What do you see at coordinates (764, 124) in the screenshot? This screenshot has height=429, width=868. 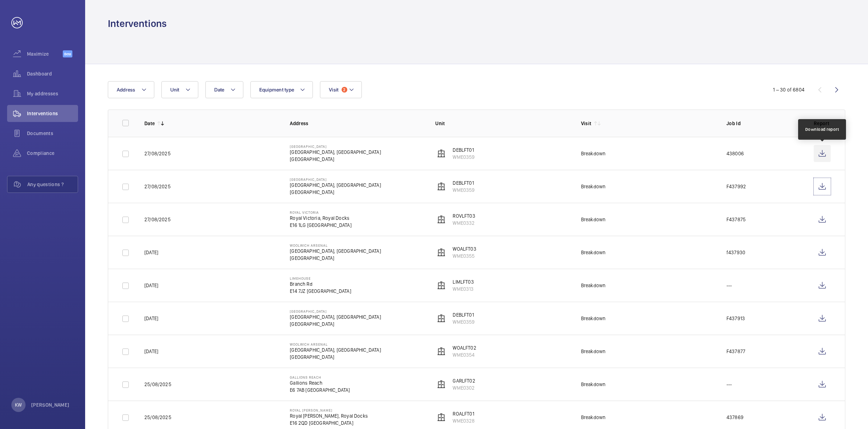 I see `p: Job Id` at bounding box center [764, 124].